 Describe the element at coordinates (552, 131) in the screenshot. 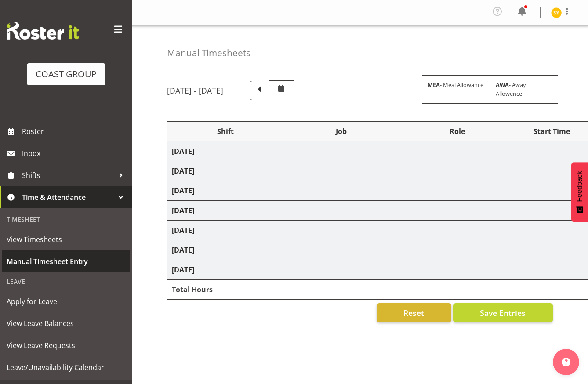

I see `div: Start Time` at that location.